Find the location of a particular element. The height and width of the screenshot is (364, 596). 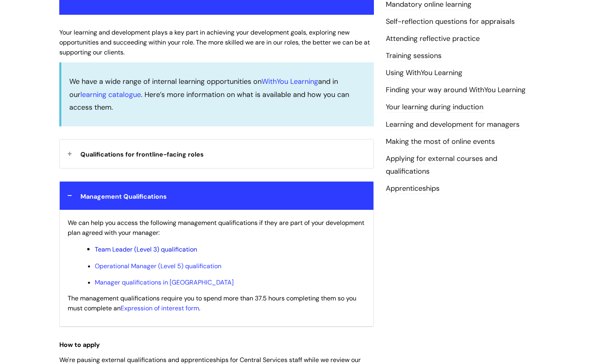

a: Making the most of online events is located at coordinates (440, 142).